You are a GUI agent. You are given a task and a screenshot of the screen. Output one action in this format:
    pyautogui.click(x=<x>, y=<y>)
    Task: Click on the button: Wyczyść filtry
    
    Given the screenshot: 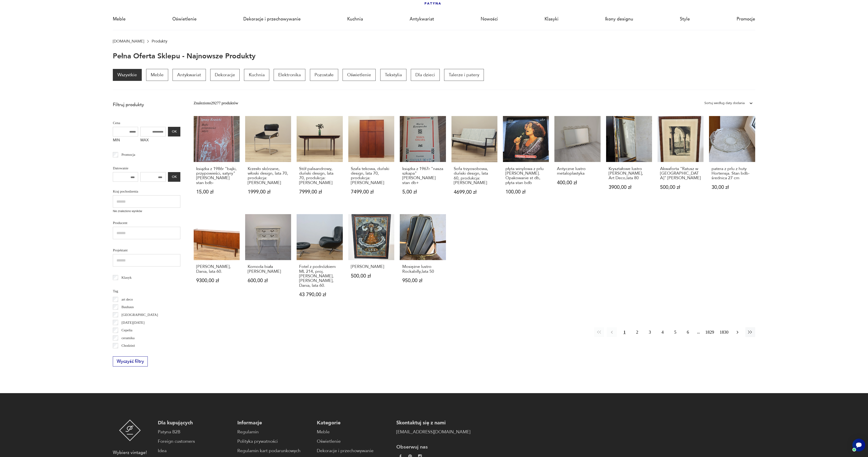 What is the action you would take?
    pyautogui.click(x=130, y=362)
    